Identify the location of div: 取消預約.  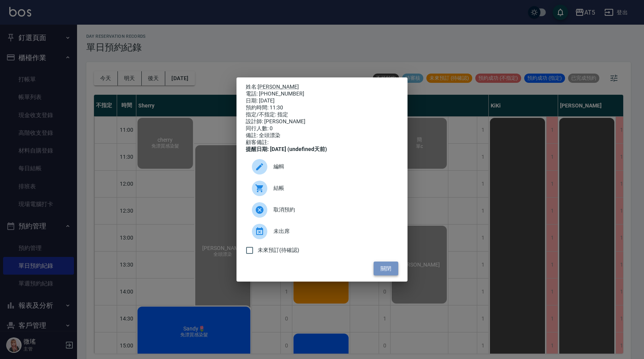
(322, 210).